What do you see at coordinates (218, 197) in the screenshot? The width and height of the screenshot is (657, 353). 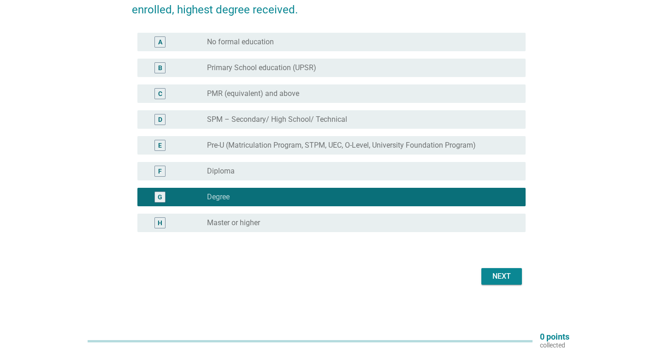 I see `label: Degree` at bounding box center [218, 197].